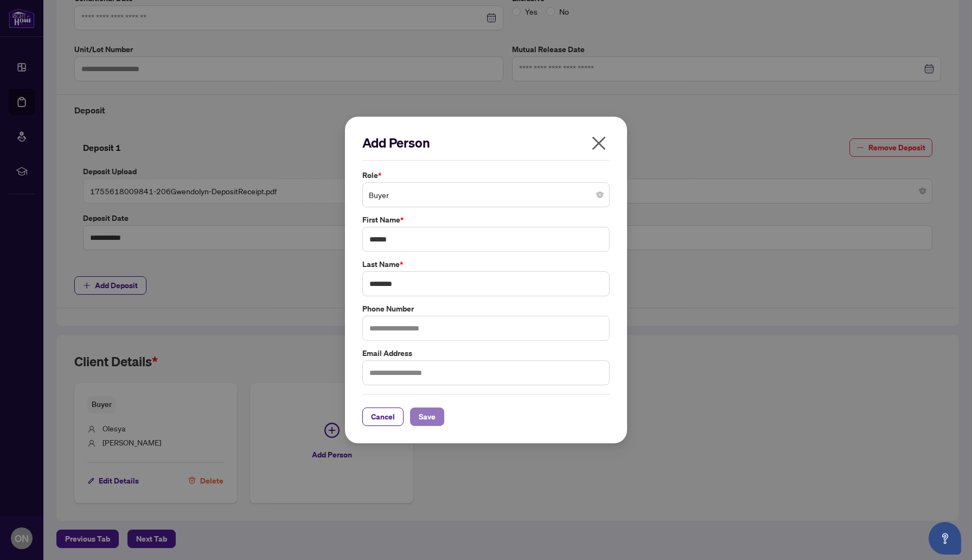 The height and width of the screenshot is (560, 972). What do you see at coordinates (486, 143) in the screenshot?
I see `h2: Add Person` at bounding box center [486, 143].